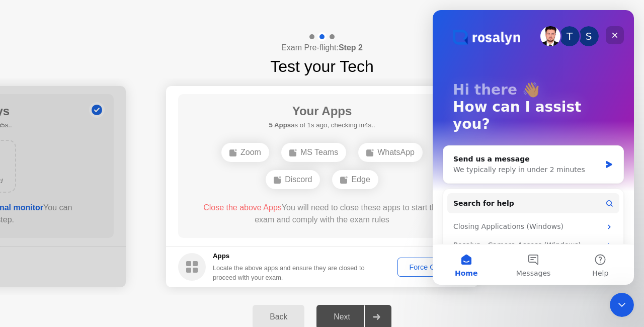 The image size is (644, 327). Describe the element at coordinates (54, 27) in the screenshot. I see `img: logo` at that location.